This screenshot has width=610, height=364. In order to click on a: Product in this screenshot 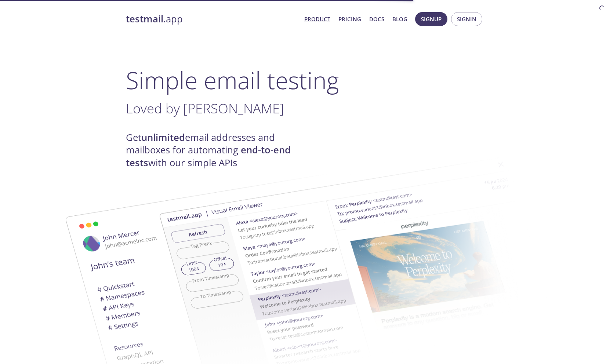, I will do `click(317, 19)`.